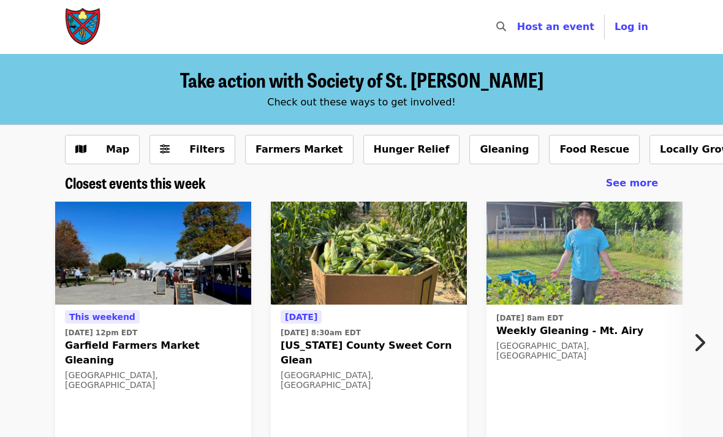 This screenshot has height=437, width=723. What do you see at coordinates (361, 102) in the screenshot?
I see `div: Check out these ways to get involved!` at bounding box center [361, 102].